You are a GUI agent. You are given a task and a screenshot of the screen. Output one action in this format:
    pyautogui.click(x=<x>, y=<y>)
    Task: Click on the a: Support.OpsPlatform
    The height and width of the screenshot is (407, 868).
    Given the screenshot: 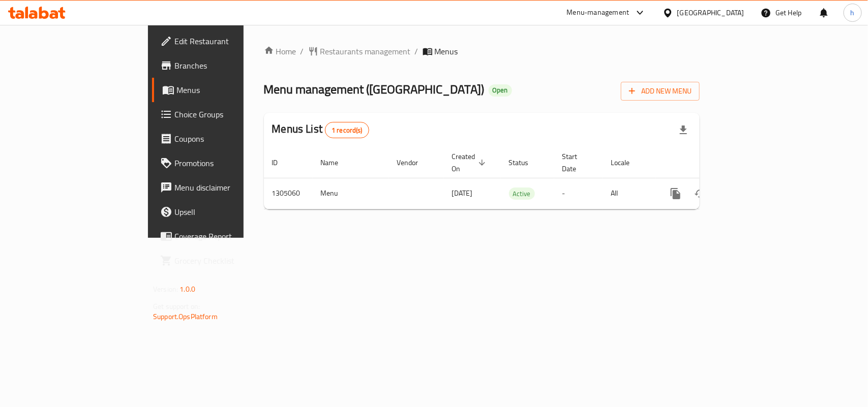 What is the action you would take?
    pyautogui.click(x=185, y=317)
    